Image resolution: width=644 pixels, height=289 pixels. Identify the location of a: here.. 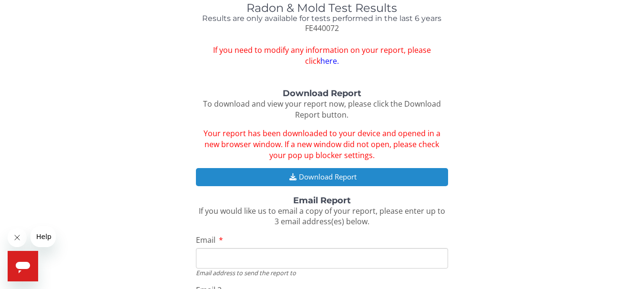
(329, 61).